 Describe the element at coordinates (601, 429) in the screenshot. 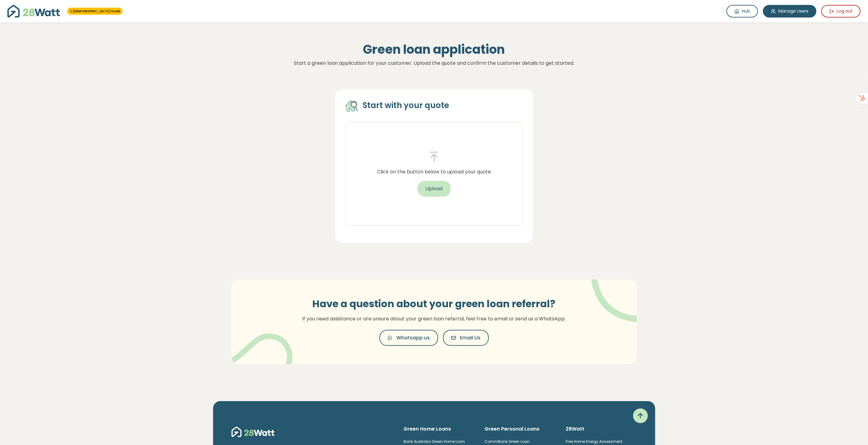

I see `h6: 28Watt` at that location.